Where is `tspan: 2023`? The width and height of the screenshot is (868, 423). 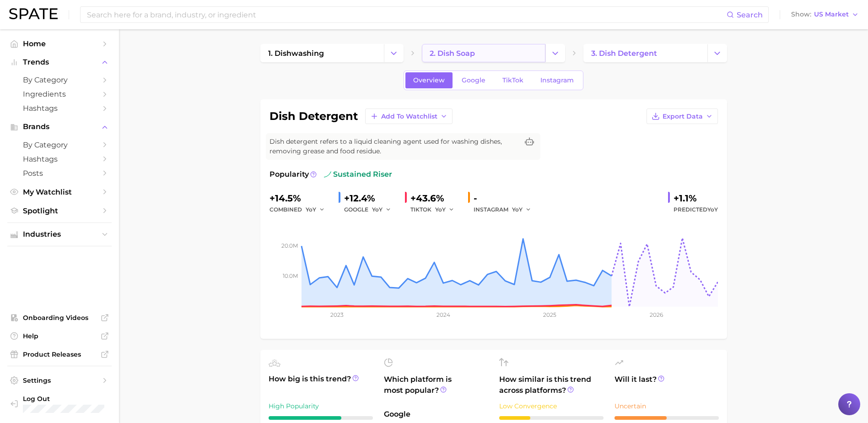 tspan: 2023 is located at coordinates (337, 315).